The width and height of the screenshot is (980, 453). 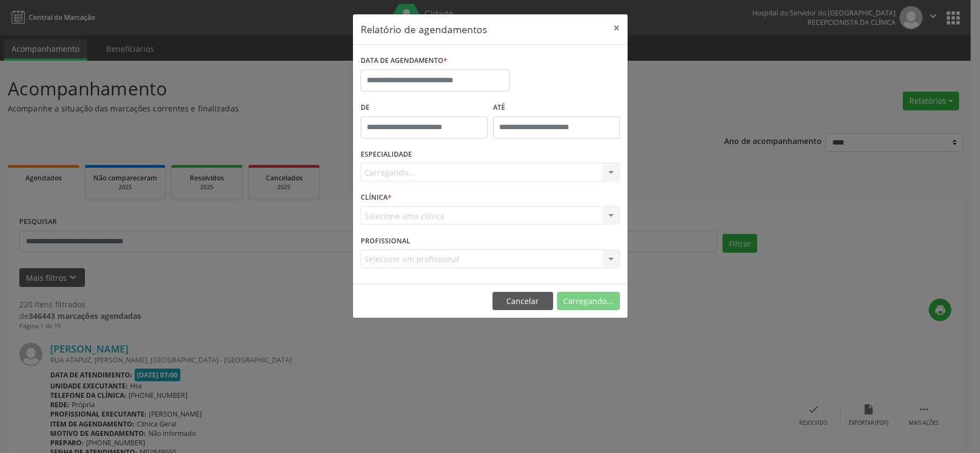 I want to click on label: ESPECIALIDADE, so click(x=386, y=154).